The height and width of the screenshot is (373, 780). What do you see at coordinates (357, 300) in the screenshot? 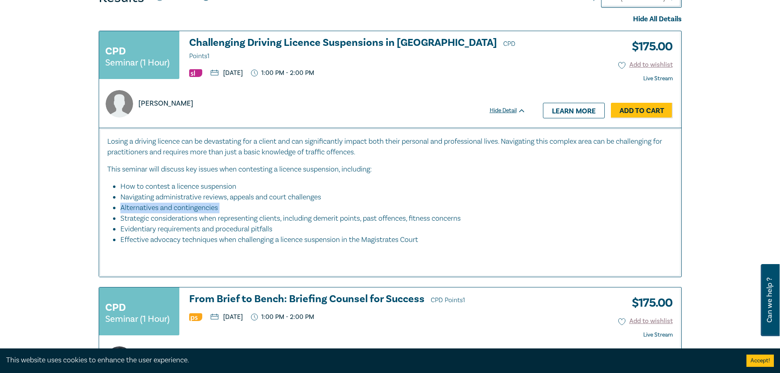
I see `a: From Brief to Bench: Briefing Counsel for Success CPD Points1` at bounding box center [357, 300].